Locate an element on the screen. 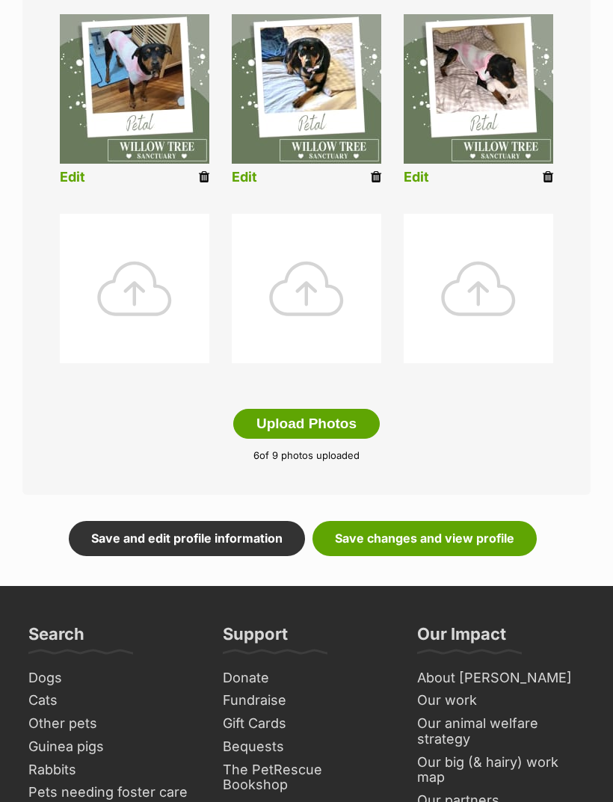 The width and height of the screenshot is (613, 802). p: of 9 photos uploaded is located at coordinates (306, 456).